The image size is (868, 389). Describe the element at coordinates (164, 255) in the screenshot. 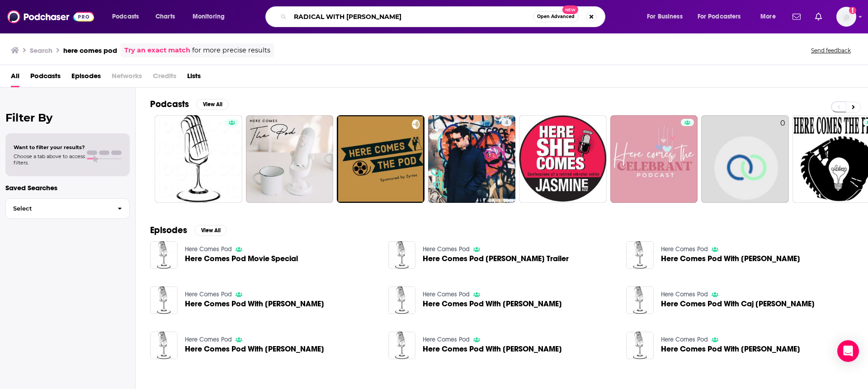

I see `a: Here Comes Pod Movie Special` at that location.